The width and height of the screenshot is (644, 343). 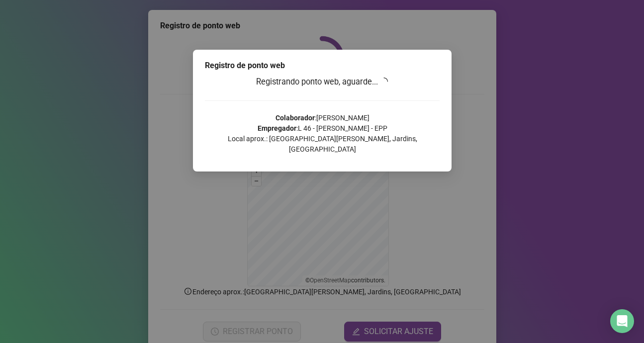 I want to click on h3: Registrando ponto web, aguarde..., so click(x=323, y=82).